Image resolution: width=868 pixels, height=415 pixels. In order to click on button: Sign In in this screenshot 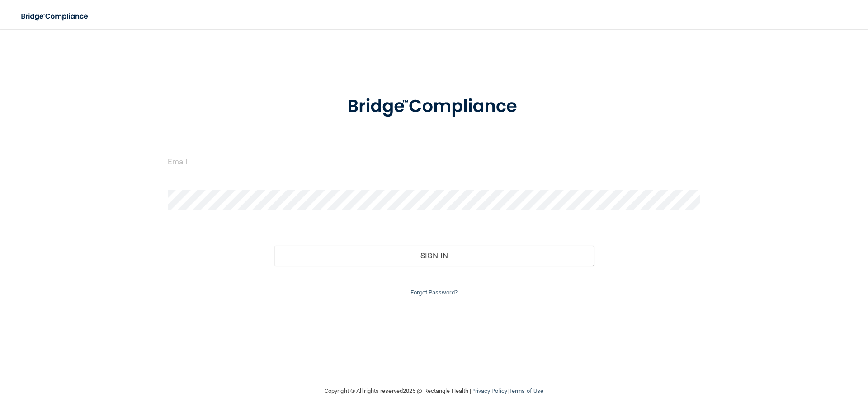, I will do `click(434, 256)`.